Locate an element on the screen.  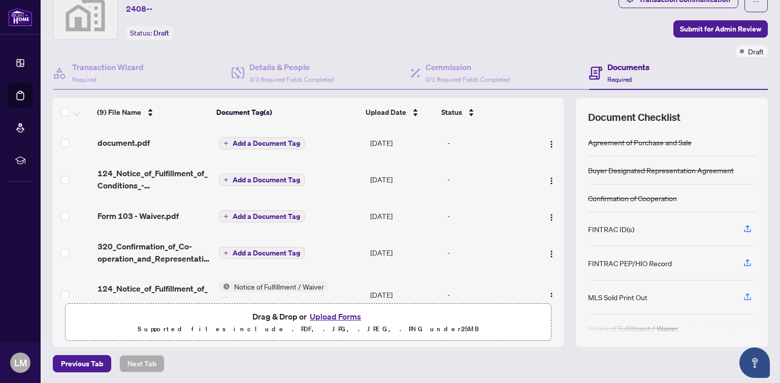
span: Status is located at coordinates (452, 112).